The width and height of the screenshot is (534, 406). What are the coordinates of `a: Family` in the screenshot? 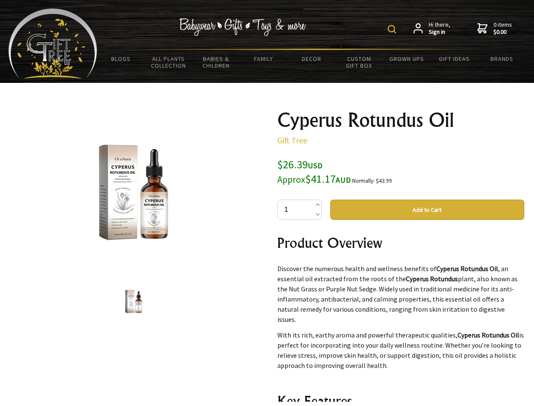 It's located at (264, 59).